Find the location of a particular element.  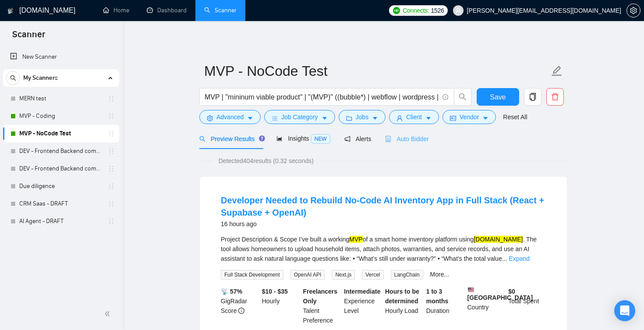

div: GigRadar Score is located at coordinates (240, 306).